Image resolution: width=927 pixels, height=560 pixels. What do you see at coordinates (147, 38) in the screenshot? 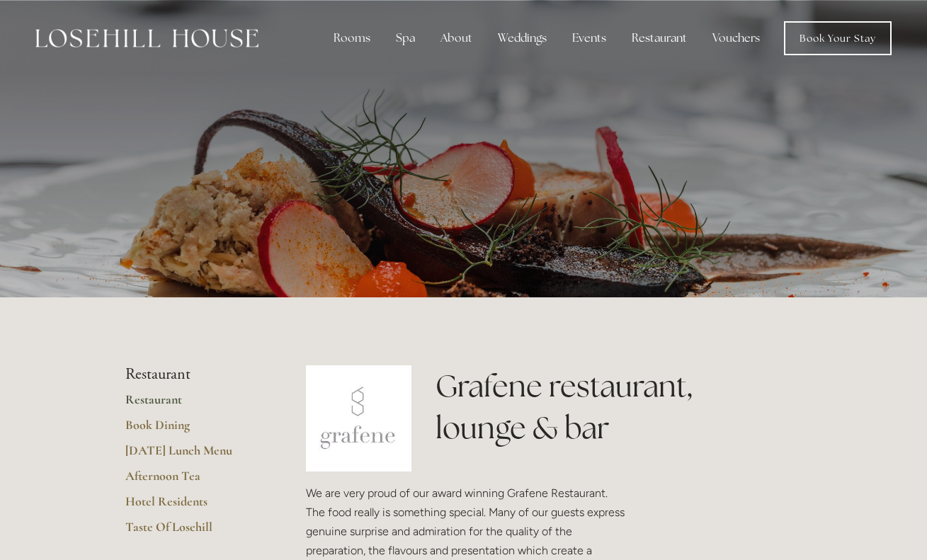
I see `img: Losehill House` at bounding box center [147, 38].